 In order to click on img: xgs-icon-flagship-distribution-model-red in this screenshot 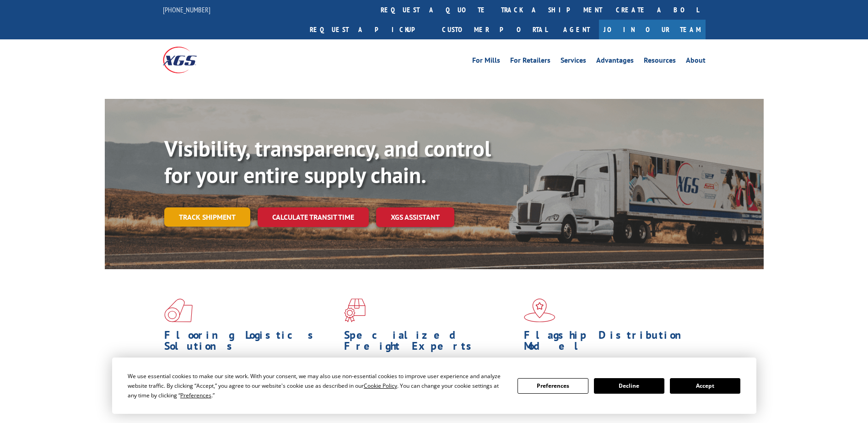, I will do `click(539, 310)`.